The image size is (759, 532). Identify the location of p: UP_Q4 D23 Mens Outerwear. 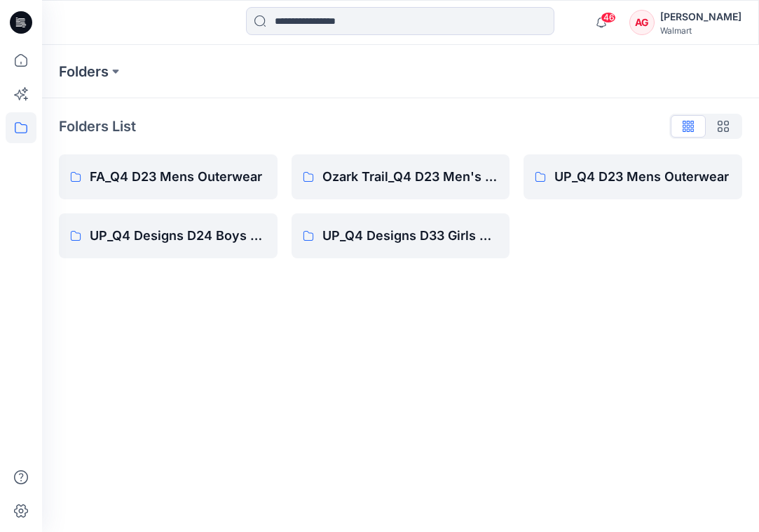
(643, 177).